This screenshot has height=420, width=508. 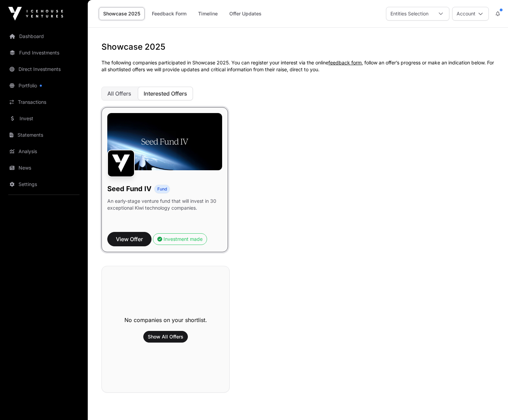 What do you see at coordinates (44, 53) in the screenshot?
I see `a: Fund Investments` at bounding box center [44, 53].